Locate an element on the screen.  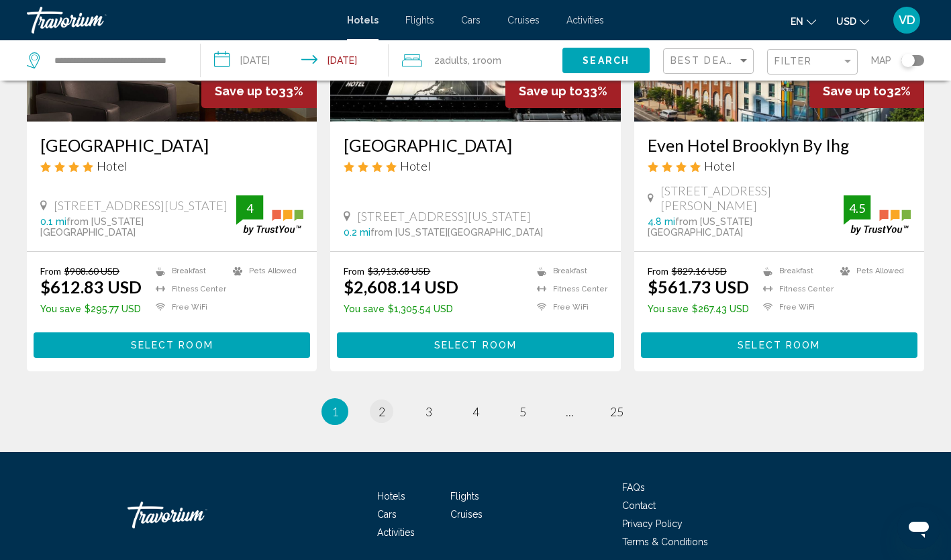
button: Travelers: 2 adults, 0 children is located at coordinates (475, 61).